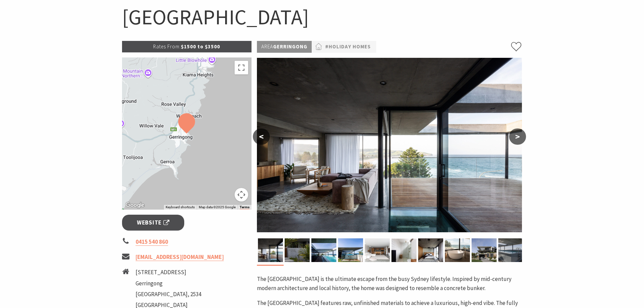 Image resolution: width=644 pixels, height=308 pixels. Describe the element at coordinates (348, 47) in the screenshot. I see `a: #Holiday Homes` at that location.